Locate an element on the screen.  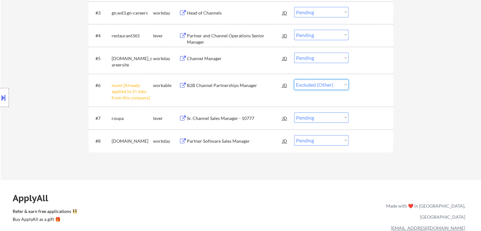
div: restaurant365 is located at coordinates (132, 36).